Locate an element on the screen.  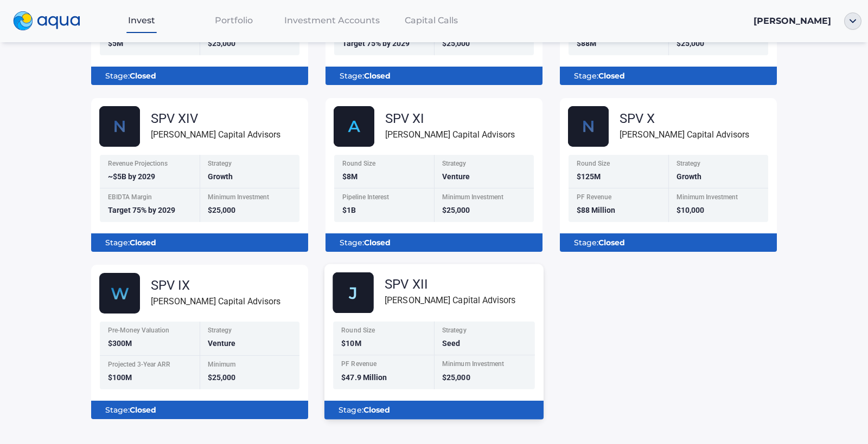
div: Projected 3-Year ARR is located at coordinates (151, 366).